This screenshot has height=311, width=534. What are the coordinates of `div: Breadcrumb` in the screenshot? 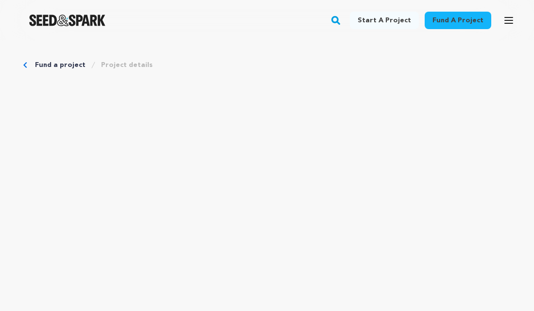 It's located at (267, 65).